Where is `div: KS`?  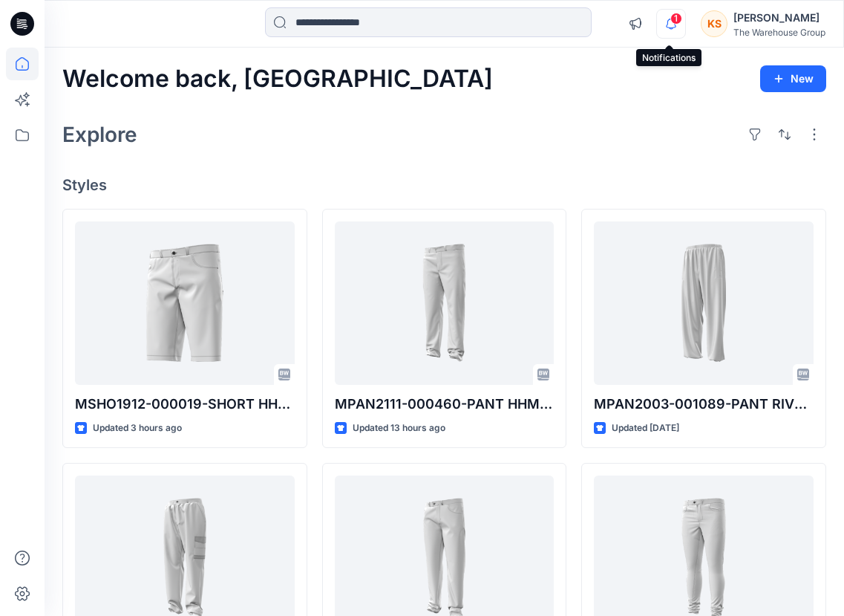 div: KS is located at coordinates (714, 23).